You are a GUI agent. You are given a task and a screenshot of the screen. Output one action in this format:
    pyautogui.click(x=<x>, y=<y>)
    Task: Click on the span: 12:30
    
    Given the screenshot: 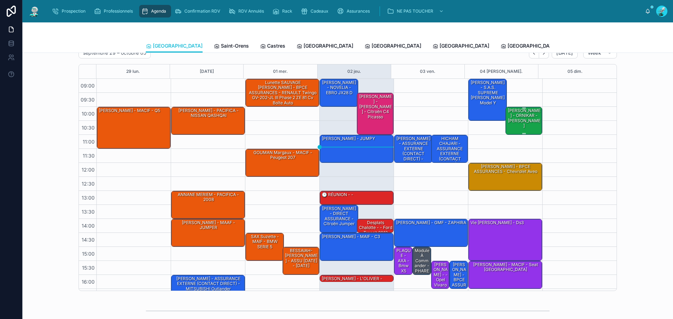 What is the action you would take?
    pyautogui.click(x=88, y=184)
    